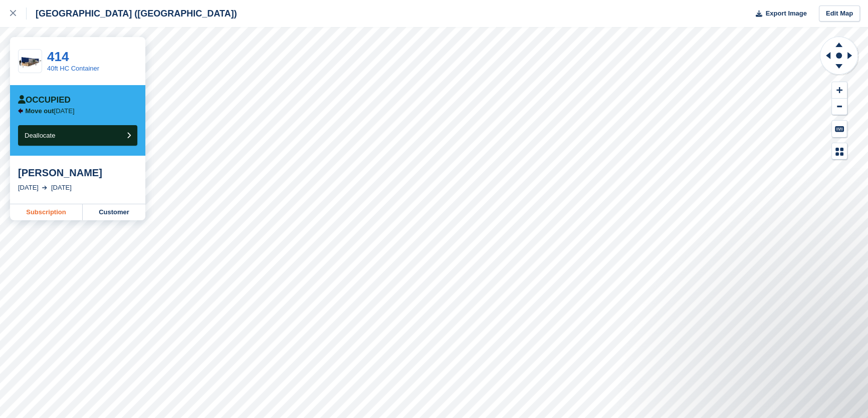 This screenshot has height=418, width=868. Describe the element at coordinates (44, 100) in the screenshot. I see `div: Occupied` at that location.